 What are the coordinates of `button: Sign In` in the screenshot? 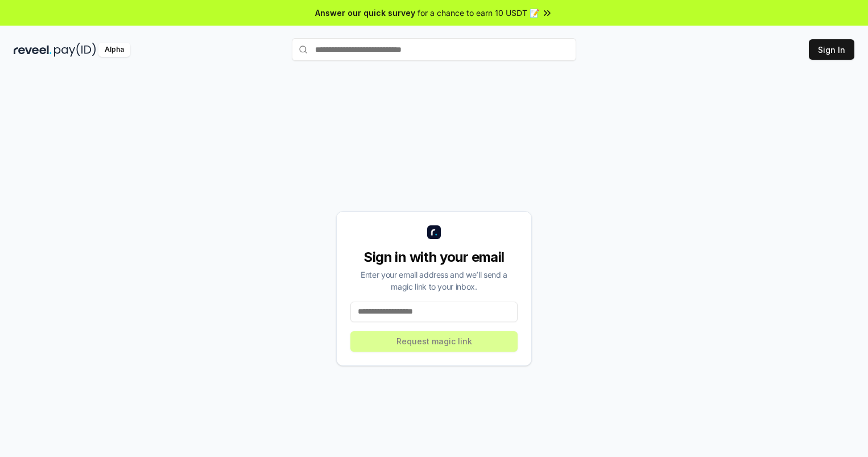 It's located at (832, 49).